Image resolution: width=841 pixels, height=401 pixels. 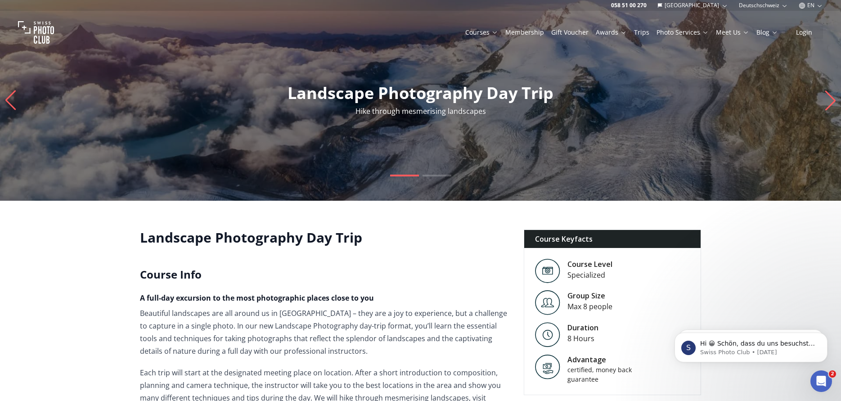 What do you see at coordinates (583, 339) in the screenshot?
I see `div: 8 Hours` at bounding box center [583, 339].